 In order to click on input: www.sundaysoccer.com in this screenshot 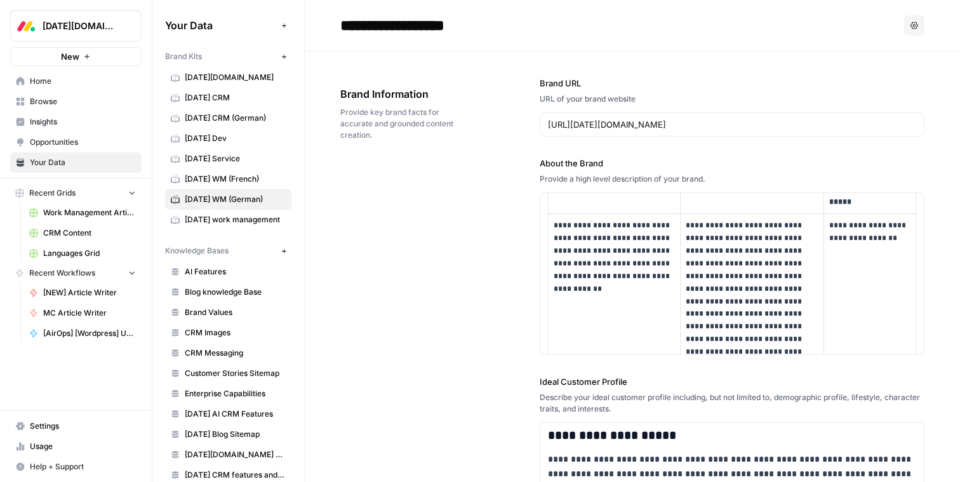, I will do `click(732, 124)`.